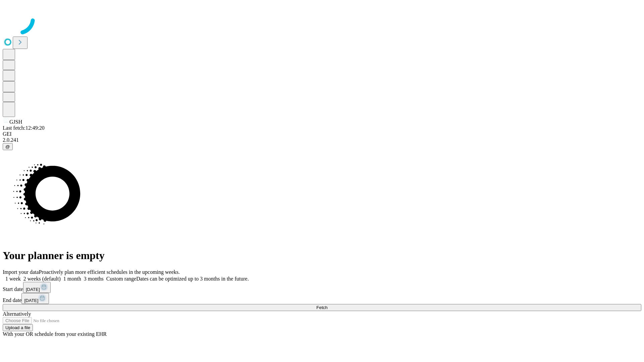  I want to click on span: Dates can be optimized up to 3 months in the future., so click(192, 279).